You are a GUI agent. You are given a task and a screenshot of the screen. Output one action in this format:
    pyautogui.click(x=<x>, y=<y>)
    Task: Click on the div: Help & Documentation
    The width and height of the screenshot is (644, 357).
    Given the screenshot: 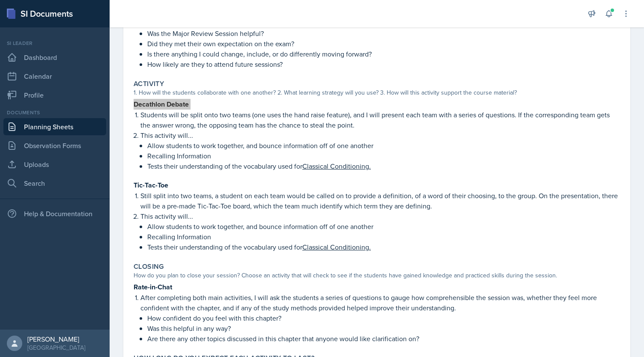 What is the action you would take?
    pyautogui.click(x=55, y=214)
    